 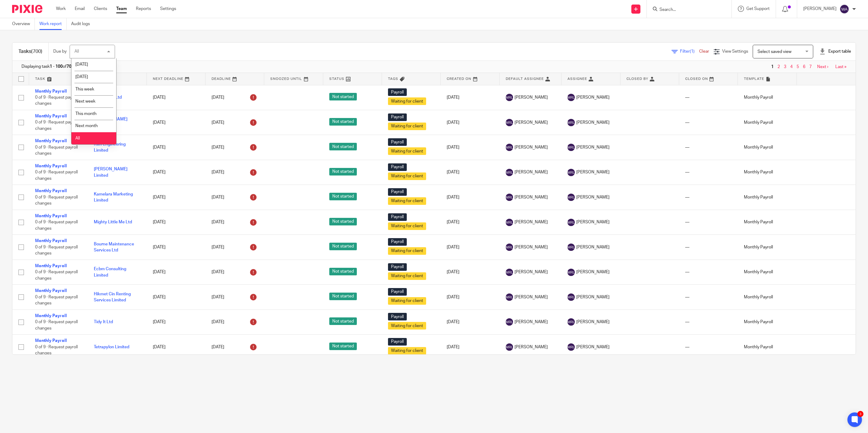 I want to click on span: (1), so click(x=692, y=52).